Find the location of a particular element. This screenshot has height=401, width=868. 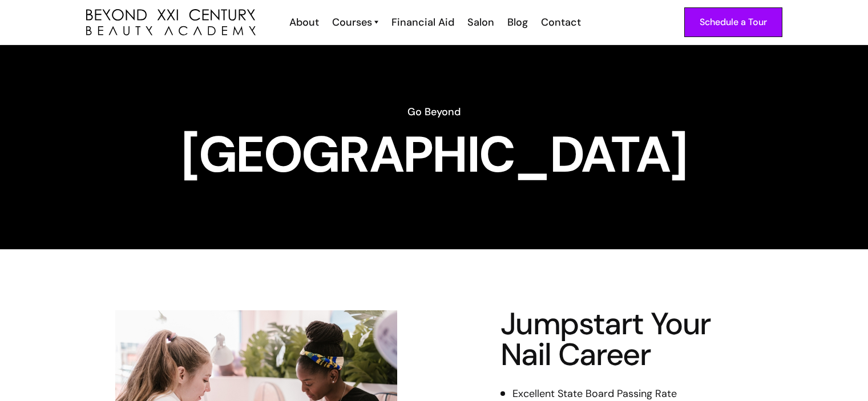

a: Financial Aid is located at coordinates (422, 22).